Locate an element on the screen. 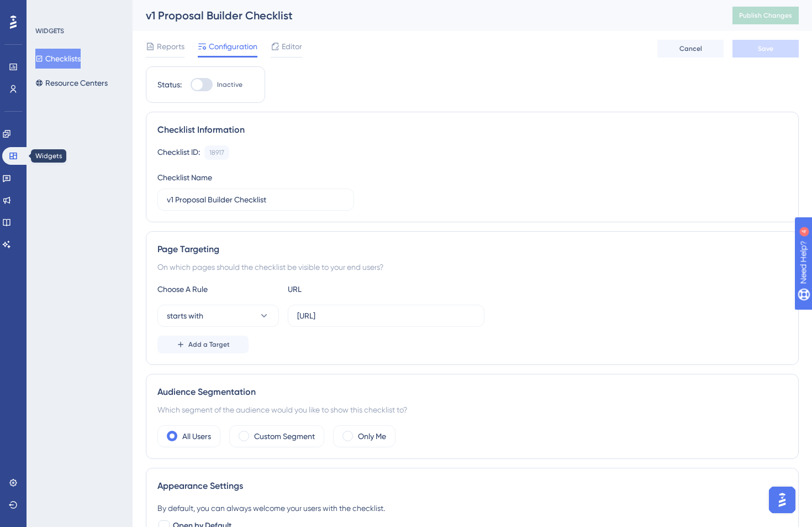 This screenshot has height=527, width=812. div: By default, you can always welcome your users with the checklist. is located at coordinates (473, 507).